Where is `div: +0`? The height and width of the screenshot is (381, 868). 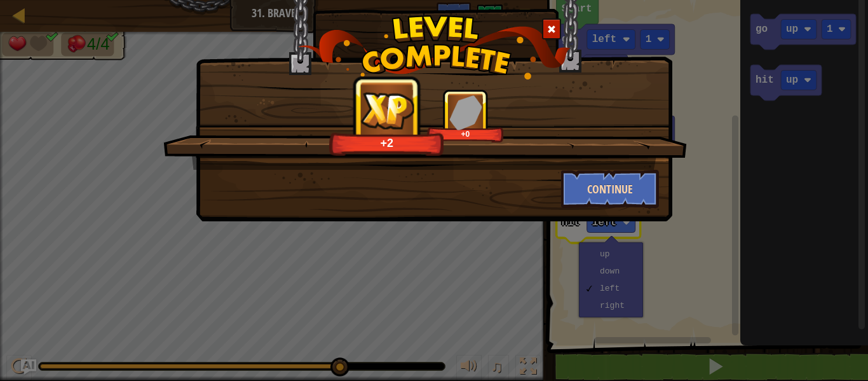
div: +0 is located at coordinates (465, 133).